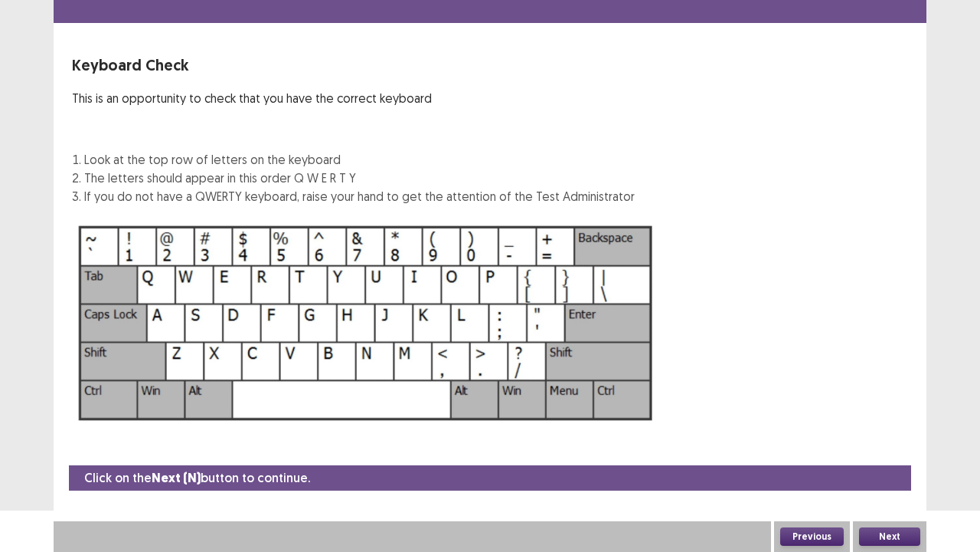  I want to click on p: Click on the button to continue., so click(197, 477).